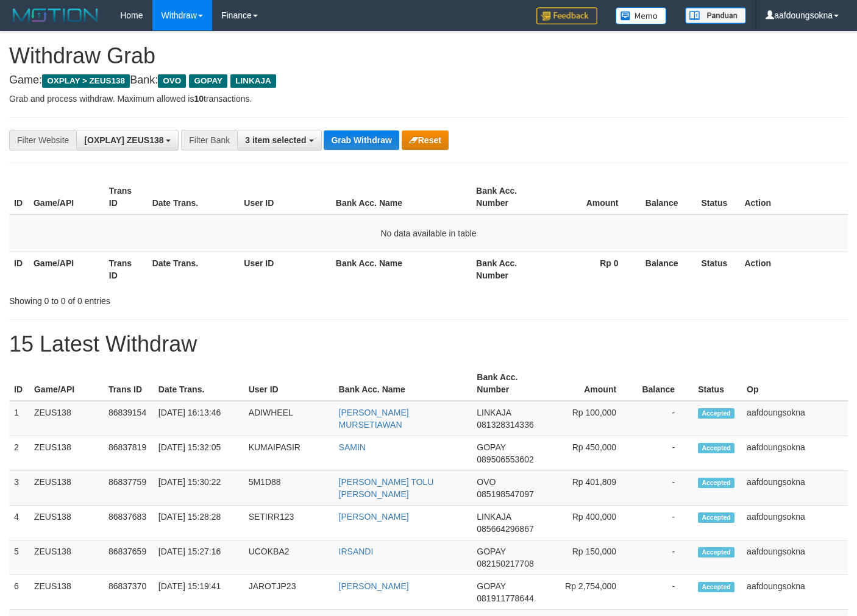  I want to click on td: 86839154, so click(129, 418).